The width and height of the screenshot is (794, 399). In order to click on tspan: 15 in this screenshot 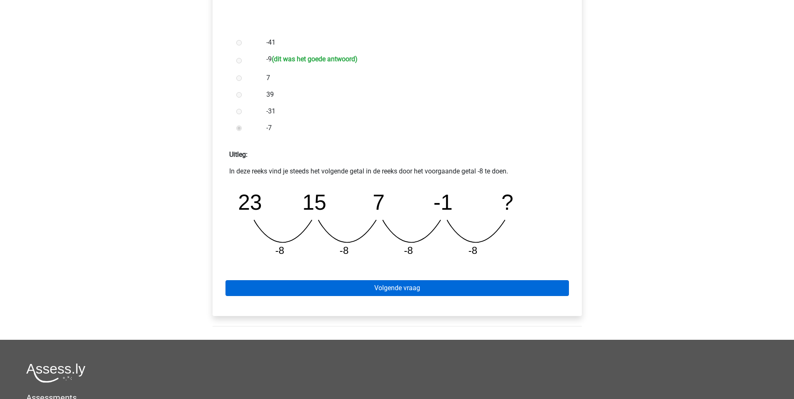, I will do `click(314, 202)`.